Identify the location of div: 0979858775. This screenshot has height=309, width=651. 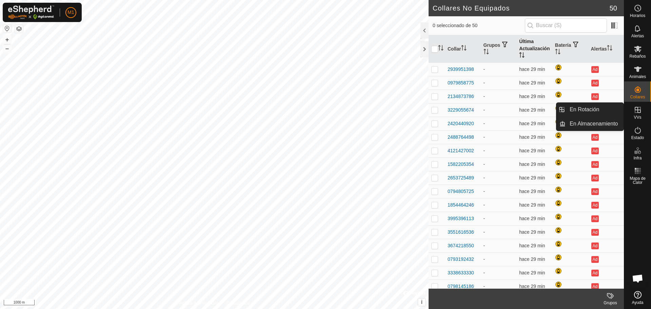
(461, 83).